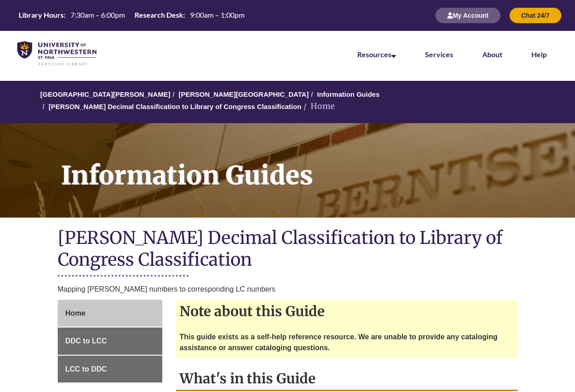  Describe the element at coordinates (492, 54) in the screenshot. I see `a: About` at that location.